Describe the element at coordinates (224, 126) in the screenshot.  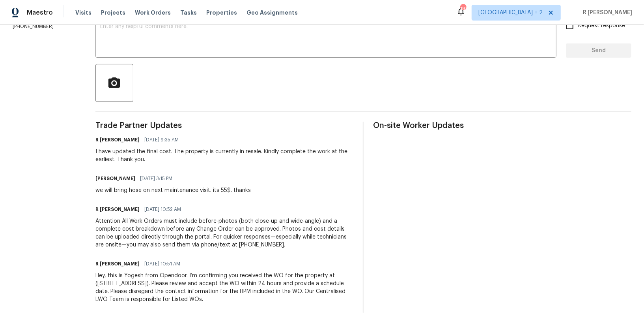
I see `span: Trade Partner Updates` at that location.